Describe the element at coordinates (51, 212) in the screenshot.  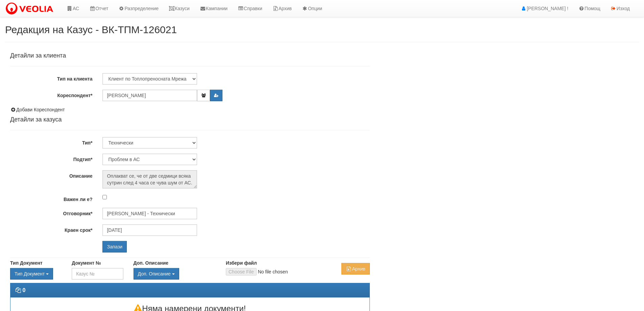
I see `label: Отговорник*` at that location.